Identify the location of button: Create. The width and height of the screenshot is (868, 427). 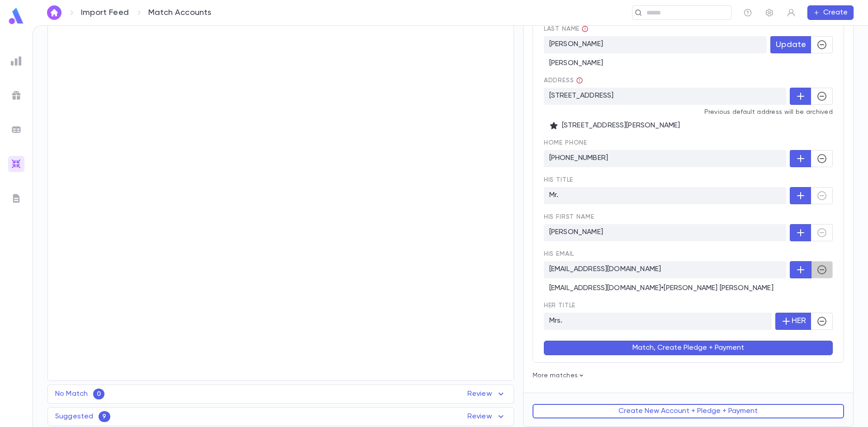
(830, 13).